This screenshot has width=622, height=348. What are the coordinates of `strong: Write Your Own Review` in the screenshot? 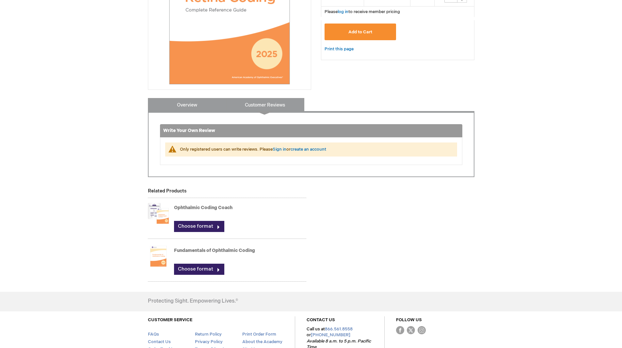 It's located at (189, 130).